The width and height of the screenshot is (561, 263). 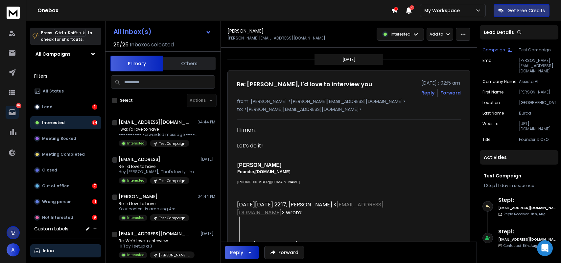 What do you see at coordinates (519, 157) in the screenshot?
I see `div: Activities` at bounding box center [519, 157].